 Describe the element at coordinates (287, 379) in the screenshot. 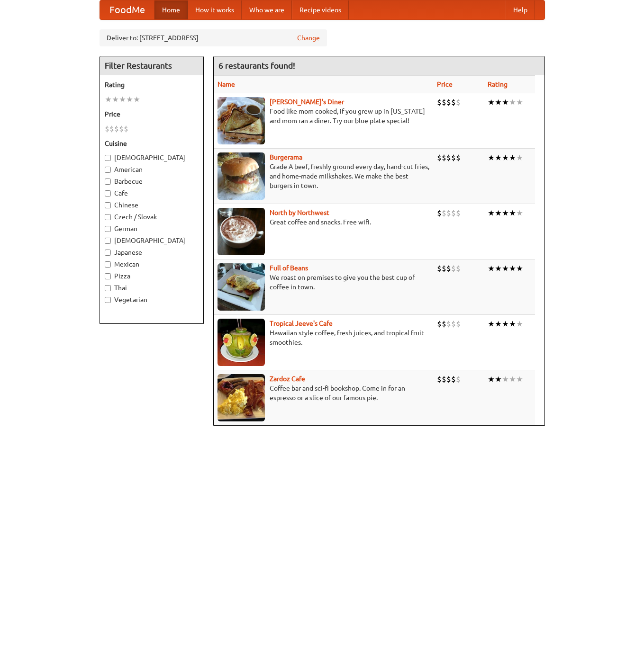

I see `b: Zardoz Cafe` at that location.